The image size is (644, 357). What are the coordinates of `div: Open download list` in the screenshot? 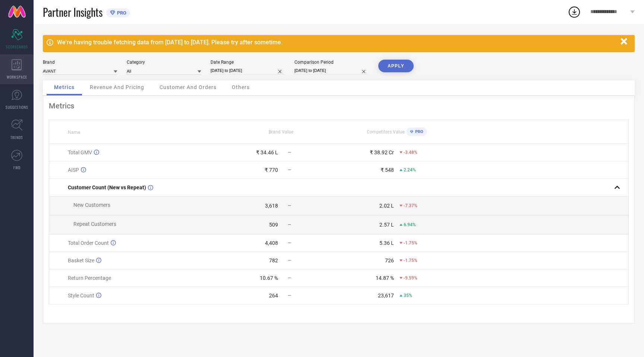 It's located at (574, 12).